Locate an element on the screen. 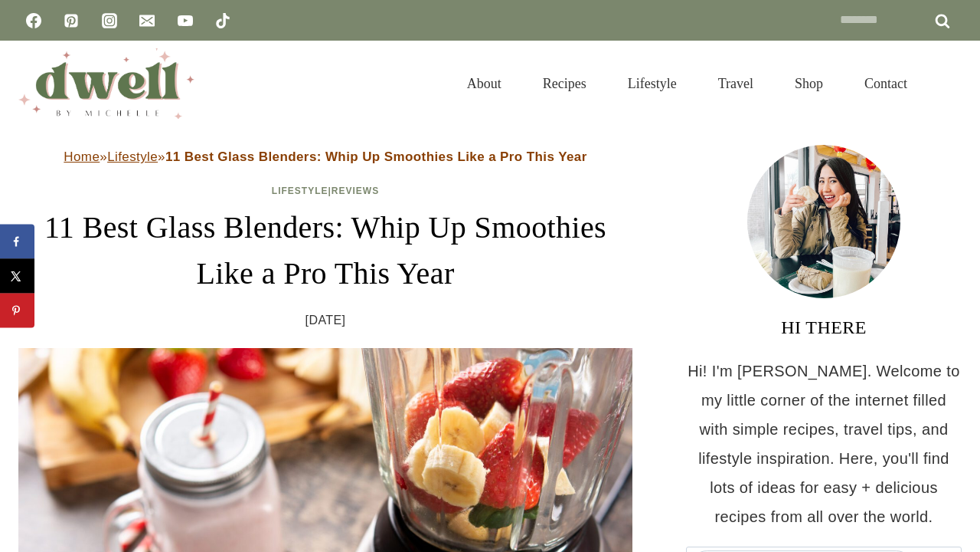 This screenshot has height=552, width=980. a: Reviews is located at coordinates (355, 191).